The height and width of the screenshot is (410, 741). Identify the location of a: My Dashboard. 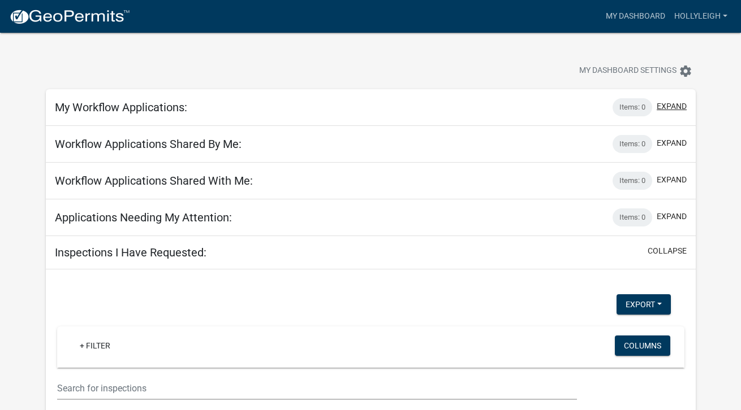
(635, 16).